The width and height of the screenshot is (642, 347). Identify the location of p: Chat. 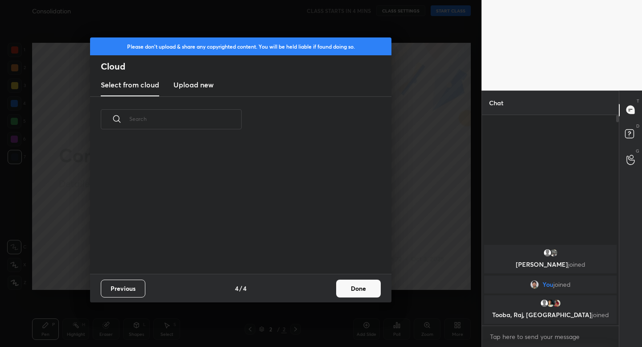
(496, 102).